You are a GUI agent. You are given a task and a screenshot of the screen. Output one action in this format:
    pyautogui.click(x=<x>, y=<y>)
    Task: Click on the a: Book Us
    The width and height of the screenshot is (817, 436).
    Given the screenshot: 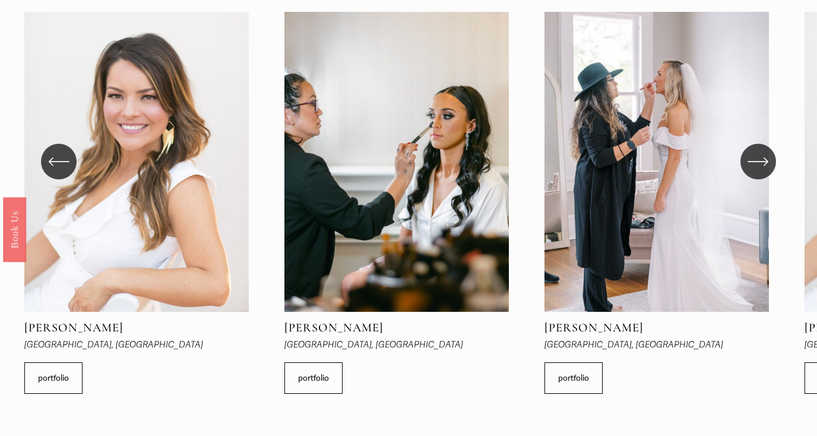 What is the action you would take?
    pyautogui.click(x=14, y=229)
    